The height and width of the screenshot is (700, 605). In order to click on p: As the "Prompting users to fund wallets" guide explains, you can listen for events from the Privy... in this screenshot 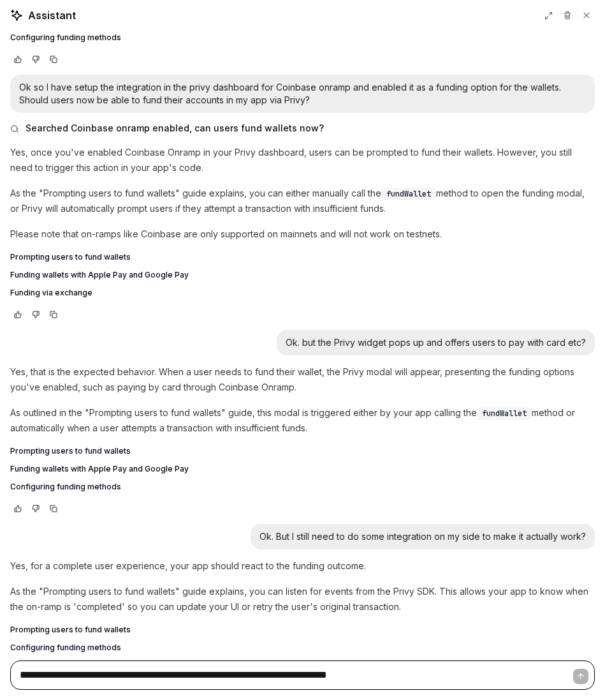, I will do `click(302, 599)`.